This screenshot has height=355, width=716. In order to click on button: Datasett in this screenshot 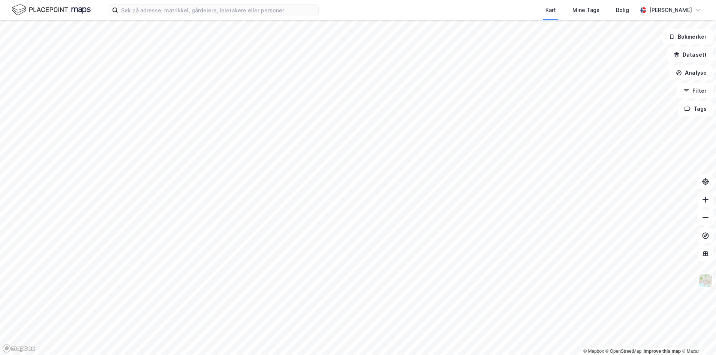, I will do `click(690, 55)`.